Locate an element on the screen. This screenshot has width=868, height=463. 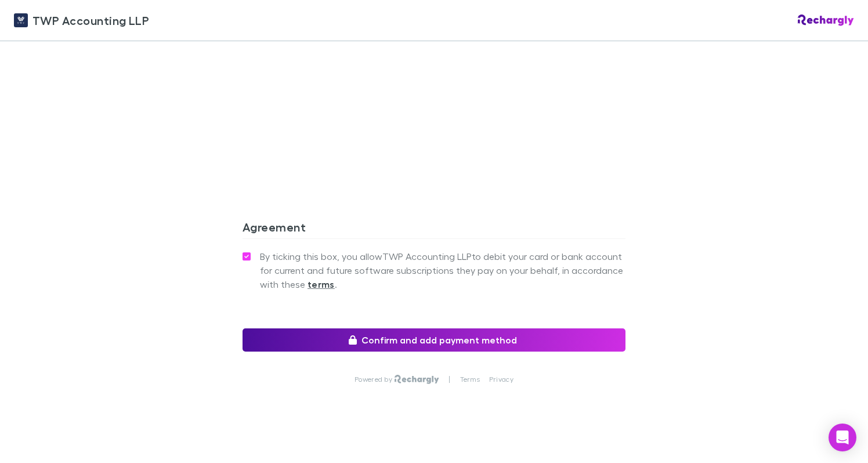
span: By ticking this box, you allow TWP Accounting LLP to debit your card or bank account for current ... is located at coordinates (442, 270).